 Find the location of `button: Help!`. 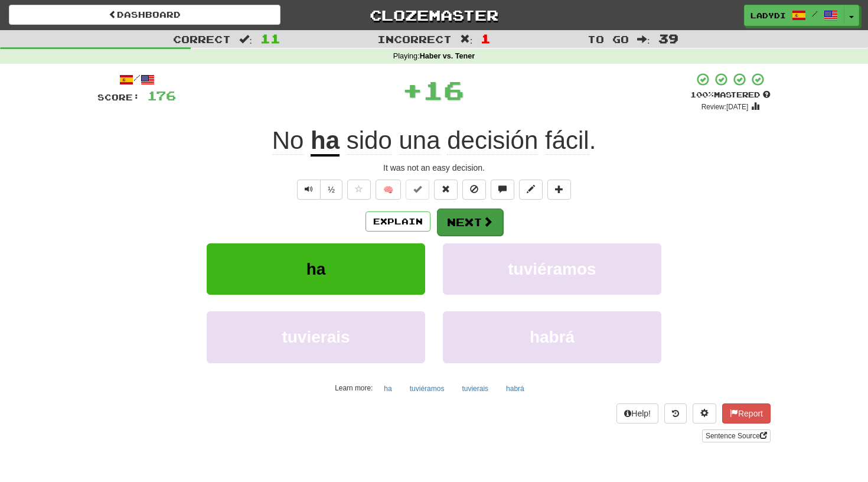

button: Help! is located at coordinates (637, 413).